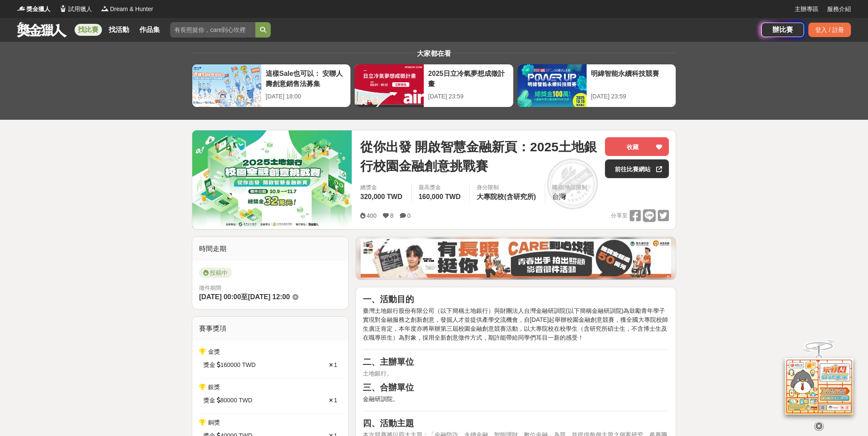 The width and height of the screenshot is (868, 436). I want to click on span: 金獎, so click(214, 352).